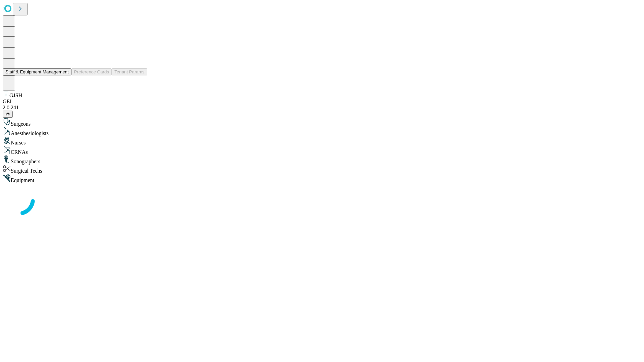  What do you see at coordinates (92, 72) in the screenshot?
I see `button: Preference Cards` at bounding box center [92, 72].